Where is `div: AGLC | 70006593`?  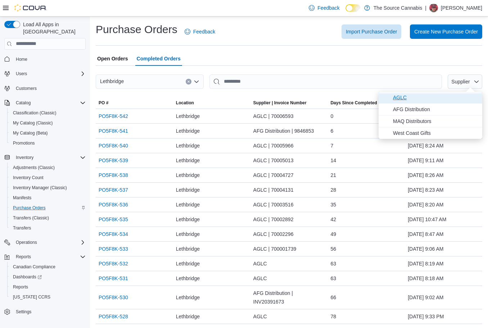 div: AGLC | 70006593 is located at coordinates (289, 116).